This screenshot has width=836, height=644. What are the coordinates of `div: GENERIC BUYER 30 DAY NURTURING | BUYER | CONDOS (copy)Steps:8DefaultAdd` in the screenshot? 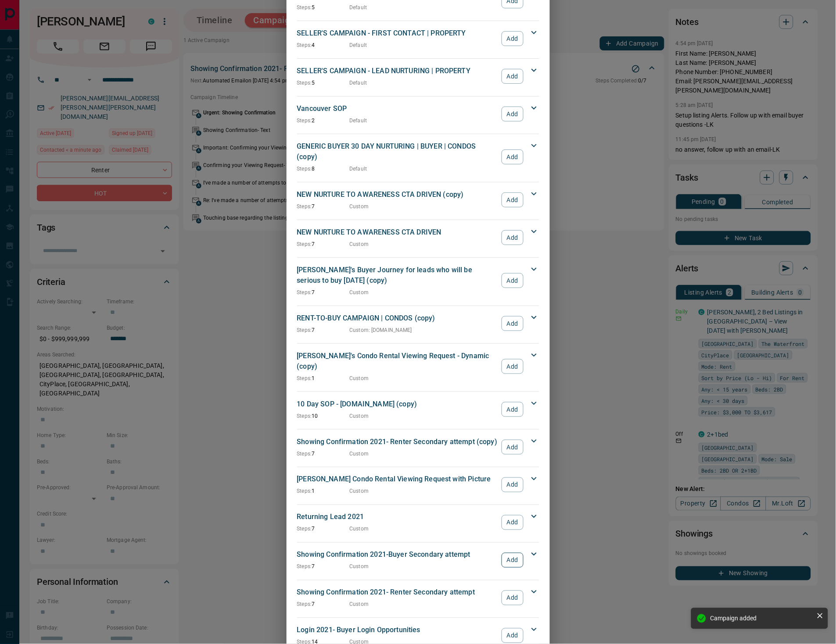 It's located at (418, 158).